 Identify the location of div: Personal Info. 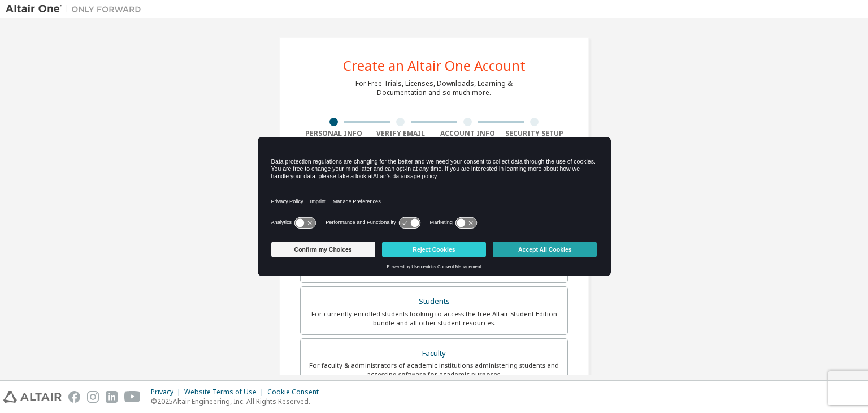
(334, 134).